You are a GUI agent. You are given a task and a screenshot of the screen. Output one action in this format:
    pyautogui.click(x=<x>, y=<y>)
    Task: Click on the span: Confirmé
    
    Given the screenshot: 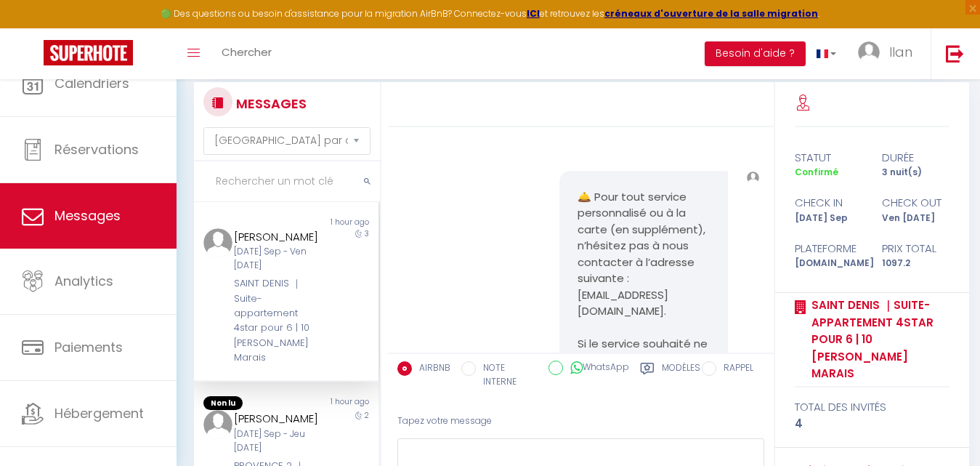 What is the action you would take?
    pyautogui.click(x=816, y=171)
    